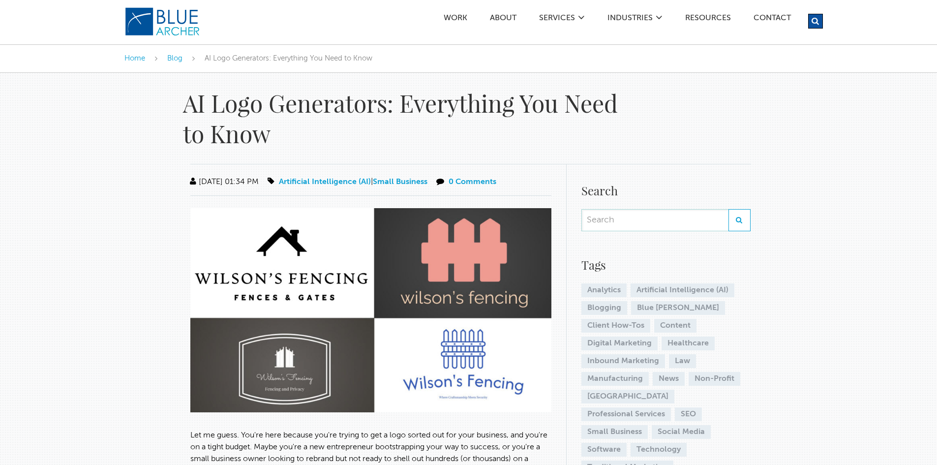  Describe the element at coordinates (666, 265) in the screenshot. I see `h4: Tags` at that location.